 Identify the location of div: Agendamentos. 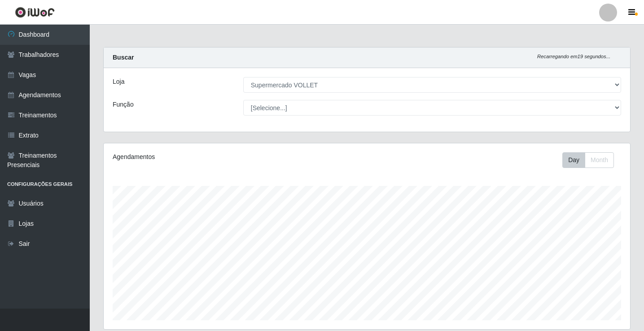
(214, 157).